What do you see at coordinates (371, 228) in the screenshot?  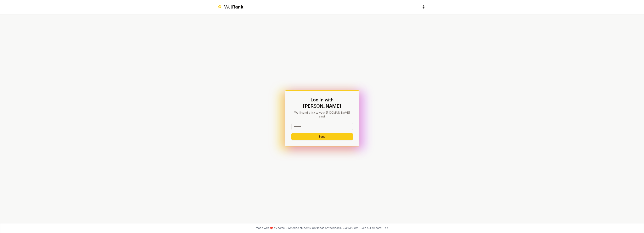 I see `div: Join our discord!` at bounding box center [371, 228].